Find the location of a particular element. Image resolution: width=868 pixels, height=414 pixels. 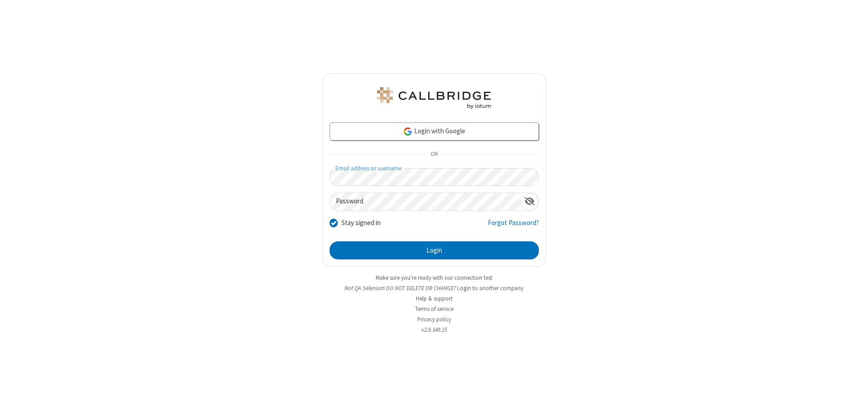

input: Password is located at coordinates (425, 201).